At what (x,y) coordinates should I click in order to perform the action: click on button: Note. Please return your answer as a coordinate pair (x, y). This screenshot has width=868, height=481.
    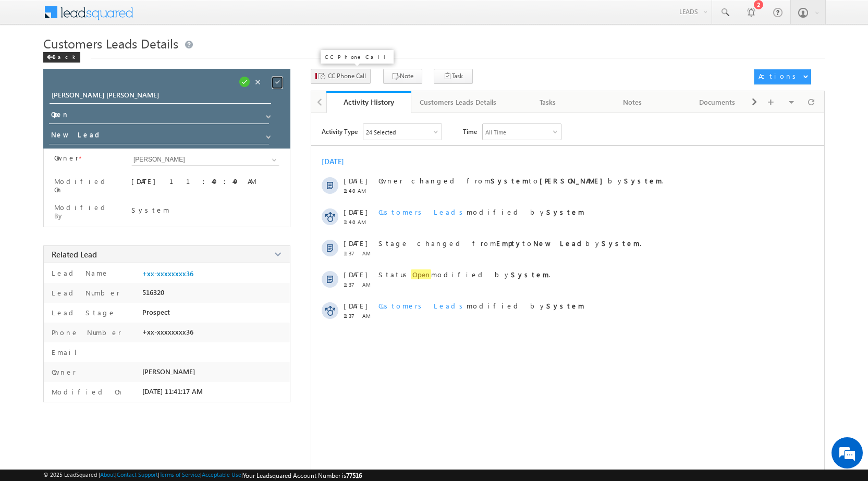
    Looking at the image, I should click on (403, 76).